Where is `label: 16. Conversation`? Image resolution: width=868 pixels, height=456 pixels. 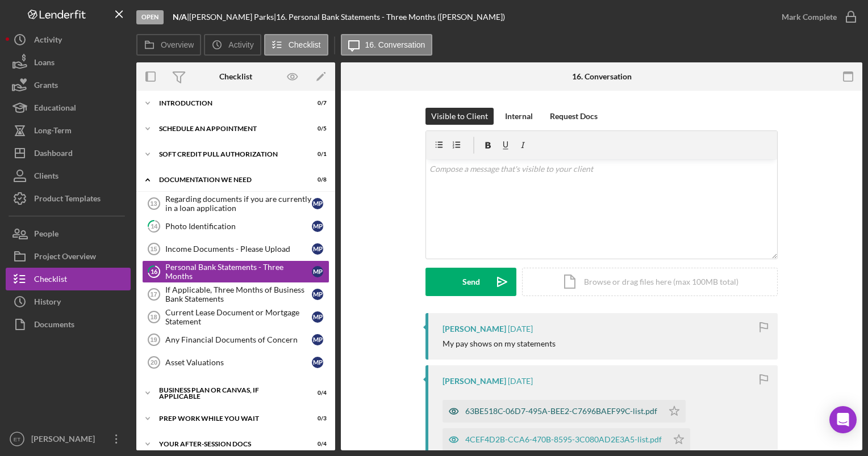
label: 16. Conversation is located at coordinates (395, 45).